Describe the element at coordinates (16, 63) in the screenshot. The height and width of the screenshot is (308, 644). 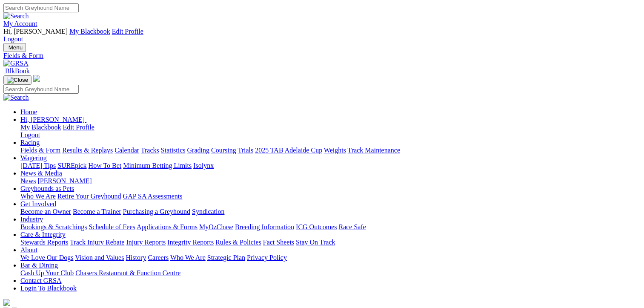
I see `img: GRSA` at that location.